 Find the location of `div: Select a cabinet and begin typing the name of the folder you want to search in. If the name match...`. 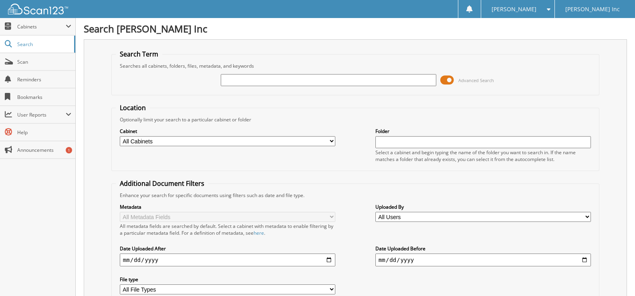

div: Select a cabinet and begin typing the name of the folder you want to search in. If the name match... is located at coordinates (483, 156).